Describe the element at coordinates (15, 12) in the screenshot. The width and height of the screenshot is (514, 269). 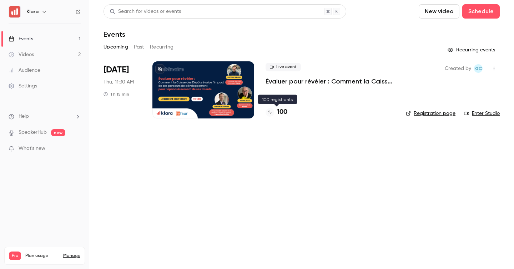
I see `img: Klara` at that location.